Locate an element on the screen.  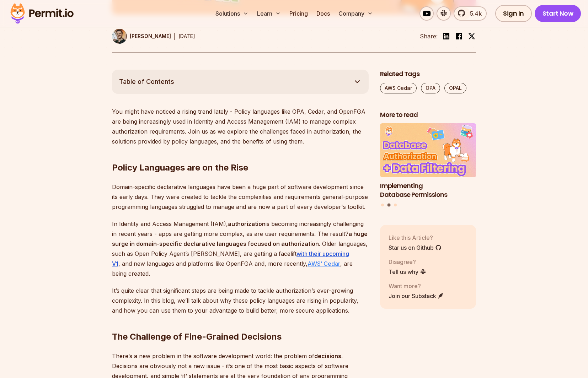
h2: Policy Languages are on the Rise is located at coordinates (240, 153).